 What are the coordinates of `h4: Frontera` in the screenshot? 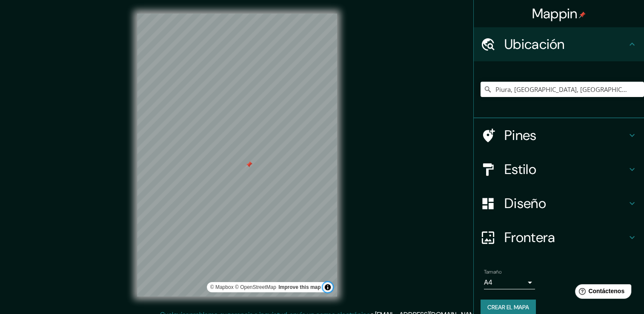 It's located at (566, 238).